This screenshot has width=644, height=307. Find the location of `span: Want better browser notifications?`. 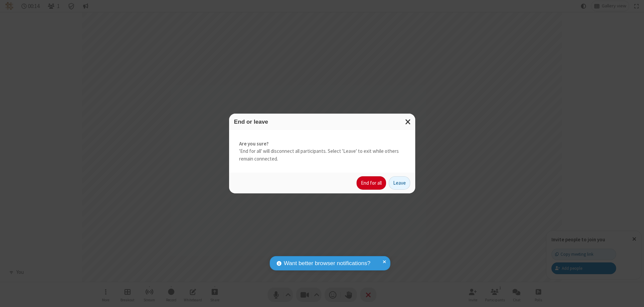

span: Want better browser notifications? is located at coordinates (327, 264).